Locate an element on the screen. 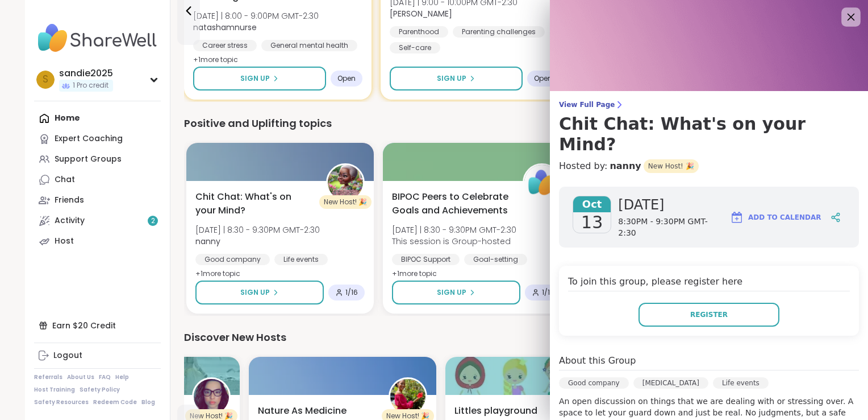 Image resolution: width=868 pixels, height=420 pixels. div: Career stress is located at coordinates (225, 46).